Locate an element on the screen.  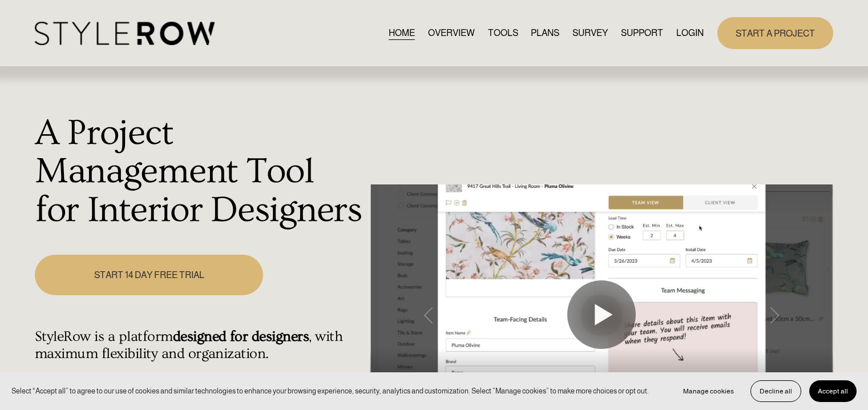
img: StyleRow is located at coordinates (124, 33).